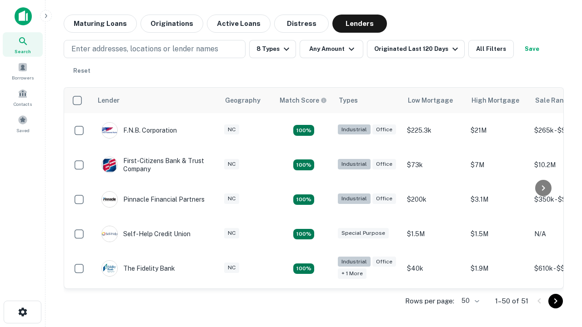 The width and height of the screenshot is (582, 327). Describe the element at coordinates (498, 199) in the screenshot. I see `td: $3.1M` at that location.